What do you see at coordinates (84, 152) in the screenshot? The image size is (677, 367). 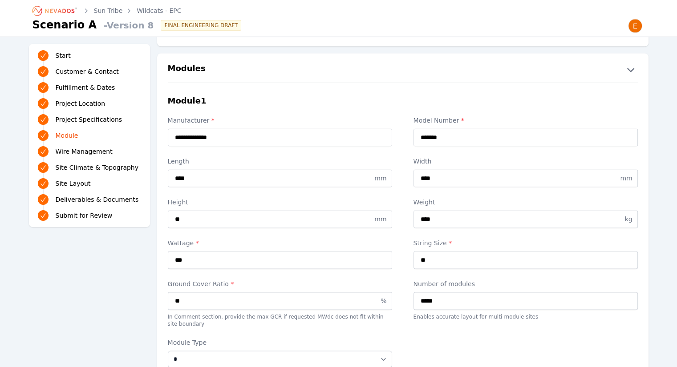 I see `span: Wire Management` at bounding box center [84, 152].